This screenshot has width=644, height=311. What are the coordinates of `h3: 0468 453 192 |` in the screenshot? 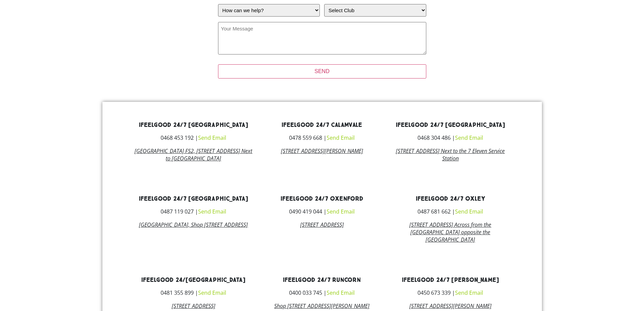 It's located at (194, 138).